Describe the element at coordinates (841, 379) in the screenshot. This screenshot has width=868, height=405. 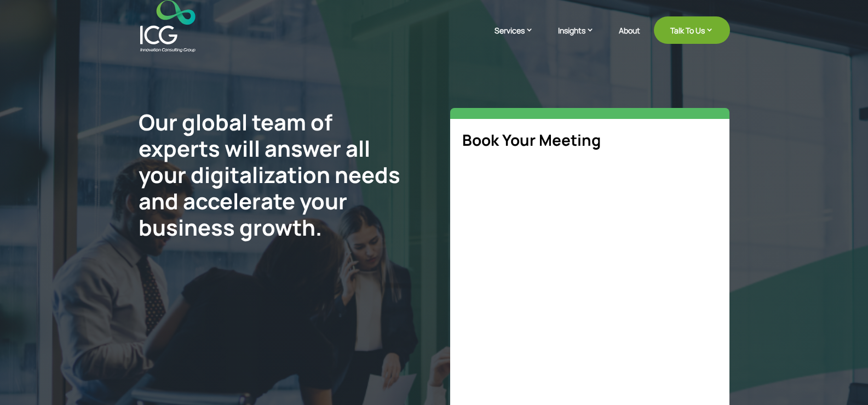
I see `div: Chat Widget` at that location.